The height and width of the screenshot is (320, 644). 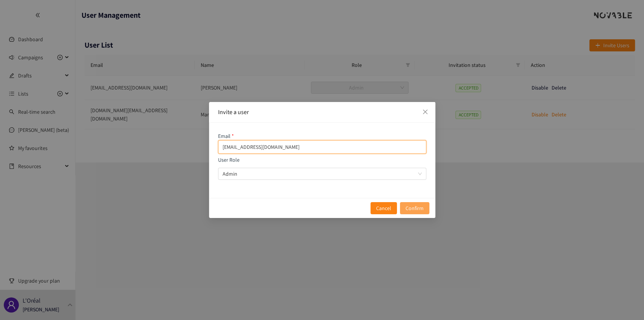 What do you see at coordinates (425, 112) in the screenshot?
I see `span: close` at bounding box center [425, 112].